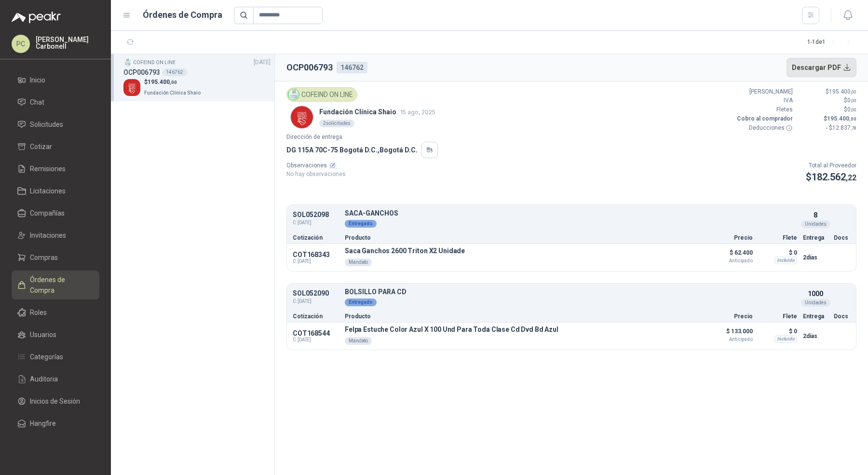  Describe the element at coordinates (56, 357) in the screenshot. I see `a: Categorías` at that location.